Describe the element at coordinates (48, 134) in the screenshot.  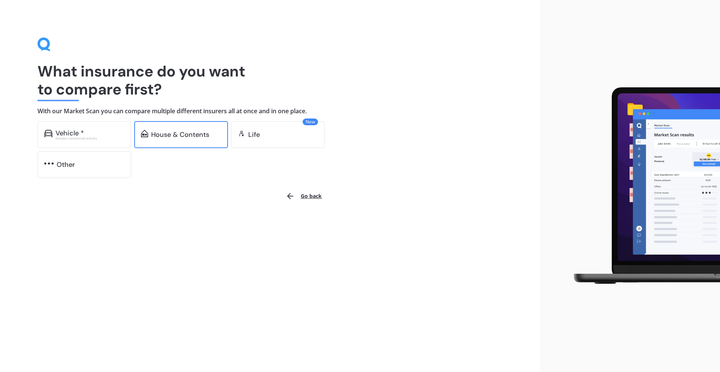
I see `img: car.f15378c7a67c060ca3f3.svg` at that location.